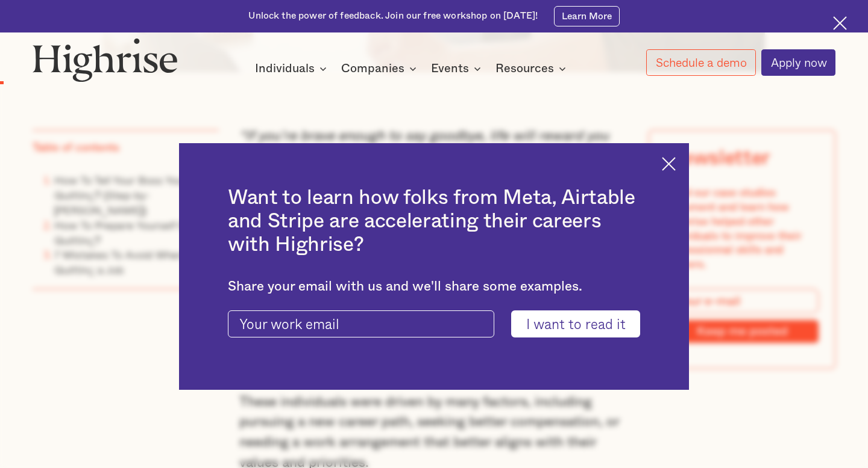  I want to click on input: I want to read it, so click(575, 324).